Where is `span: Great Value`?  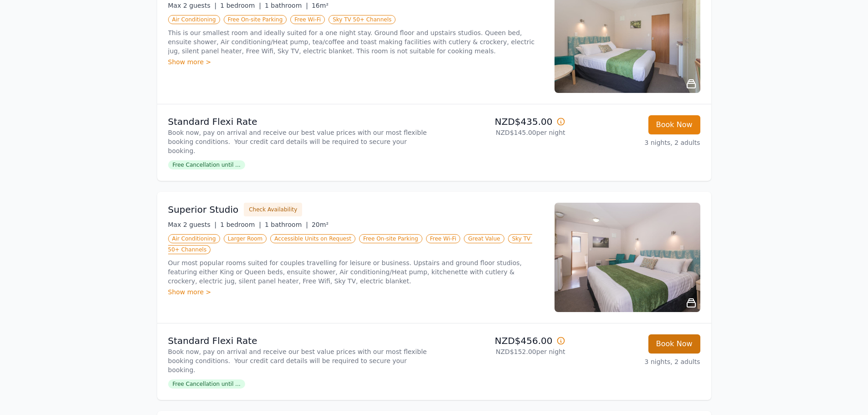 span: Great Value is located at coordinates (484, 239).